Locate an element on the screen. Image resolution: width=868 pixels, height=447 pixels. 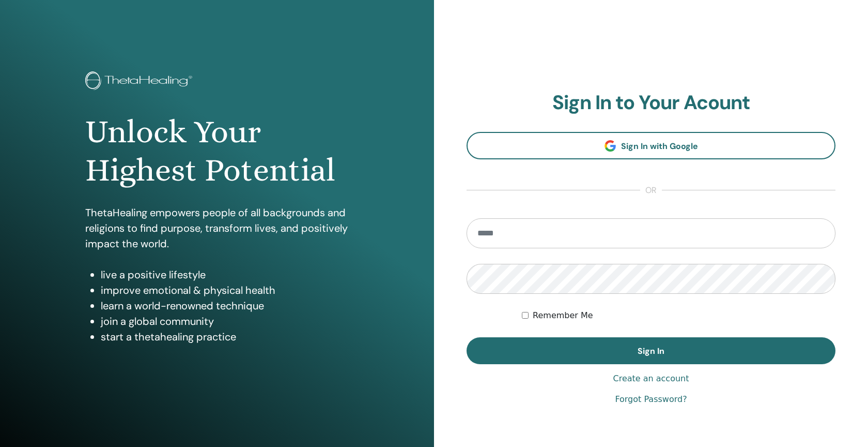
button: Sign In is located at coordinates (651, 351).